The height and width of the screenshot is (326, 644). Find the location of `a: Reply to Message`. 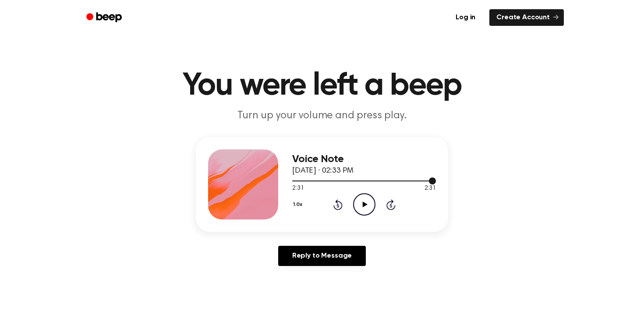

a: Reply to Message is located at coordinates (322, 256).